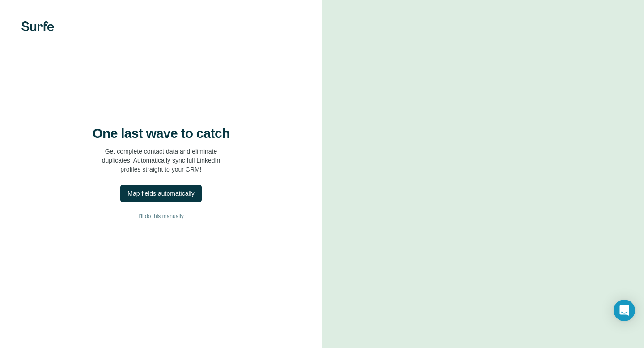 The height and width of the screenshot is (348, 644). What do you see at coordinates (160, 194) in the screenshot?
I see `button: Map fields automatically` at bounding box center [160, 194].